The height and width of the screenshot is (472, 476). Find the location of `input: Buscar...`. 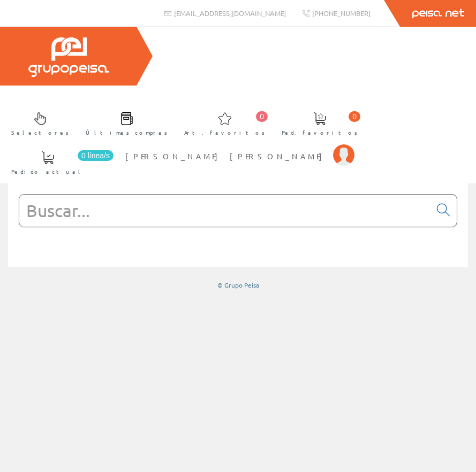

input: Buscar... is located at coordinates (225, 211).